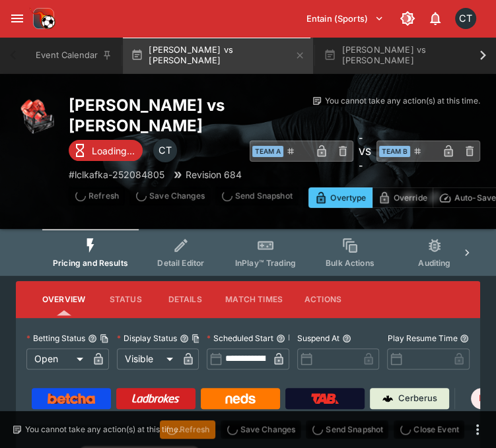 The height and width of the screenshot is (448, 496). I want to click on button: Overtype, so click(340, 197).